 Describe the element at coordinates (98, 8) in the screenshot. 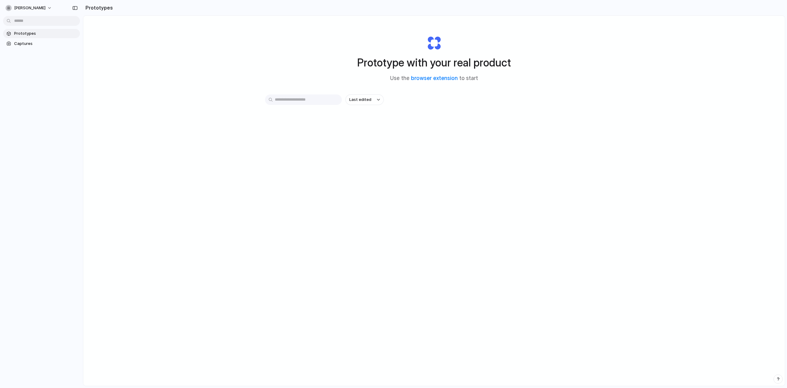

I see `h2: Prototypes` at that location.